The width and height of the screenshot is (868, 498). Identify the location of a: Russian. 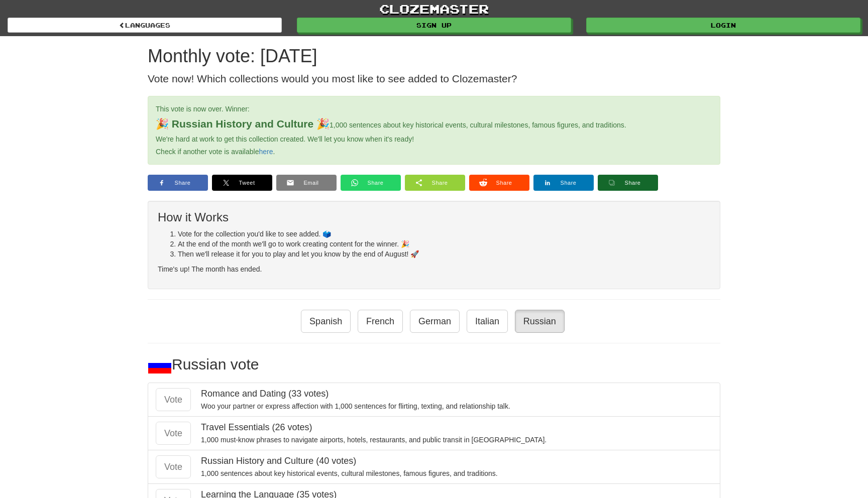
(540, 321).